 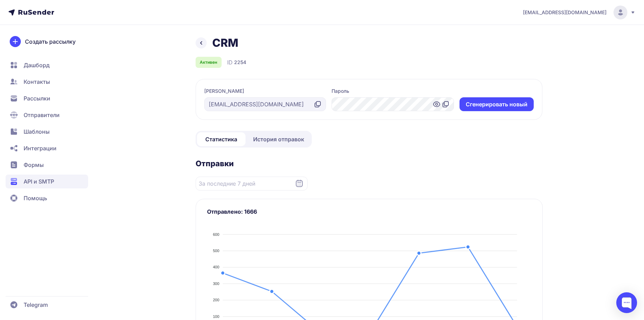 I want to click on h3: Отправлено: 1666, so click(x=369, y=212).